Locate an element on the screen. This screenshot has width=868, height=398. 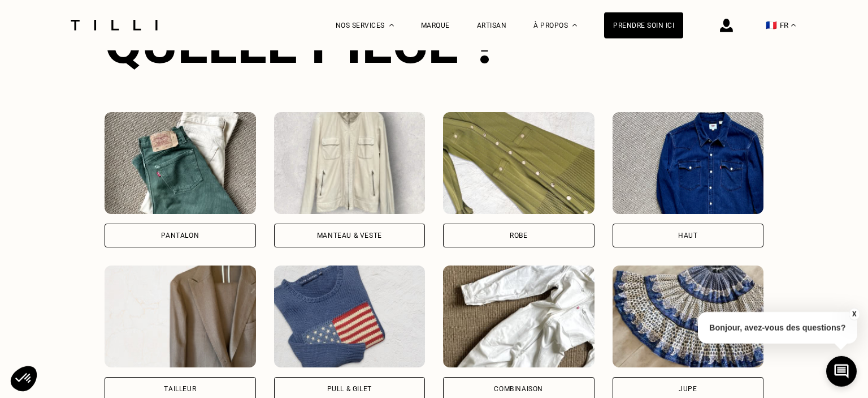
img: Tilli retouche votre Pull & gilet is located at coordinates (350, 316).